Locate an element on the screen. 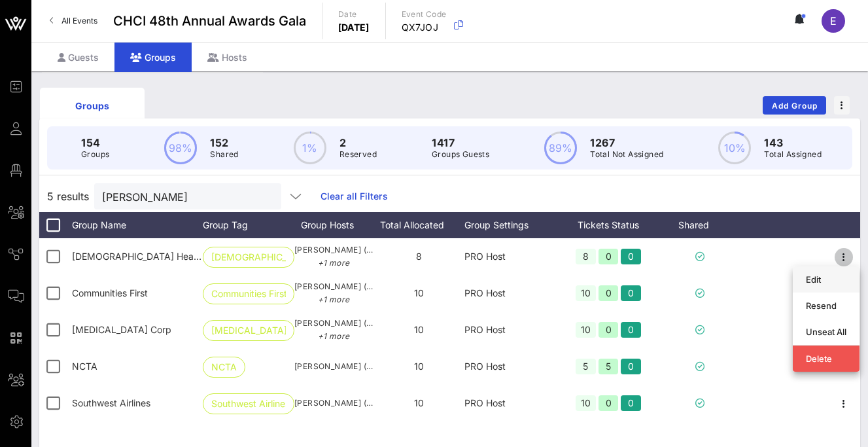 The width and height of the screenshot is (868, 447). button: Add Group is located at coordinates (794, 105).